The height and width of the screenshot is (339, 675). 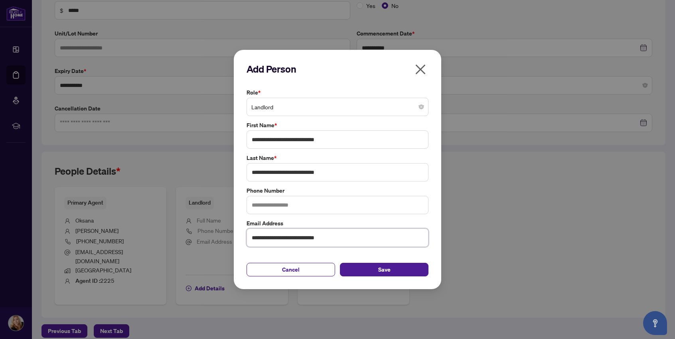 What do you see at coordinates (384, 270) in the screenshot?
I see `span: Save` at bounding box center [384, 270].